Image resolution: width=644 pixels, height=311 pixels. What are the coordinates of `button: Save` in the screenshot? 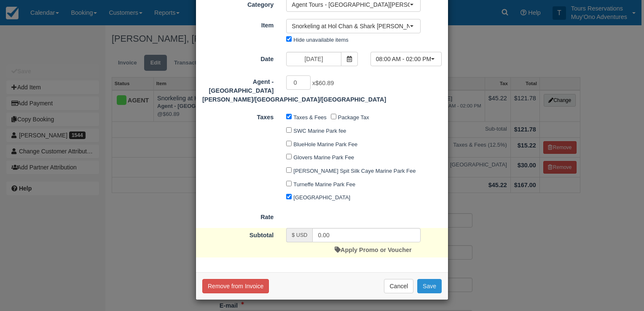 It's located at (430, 286).